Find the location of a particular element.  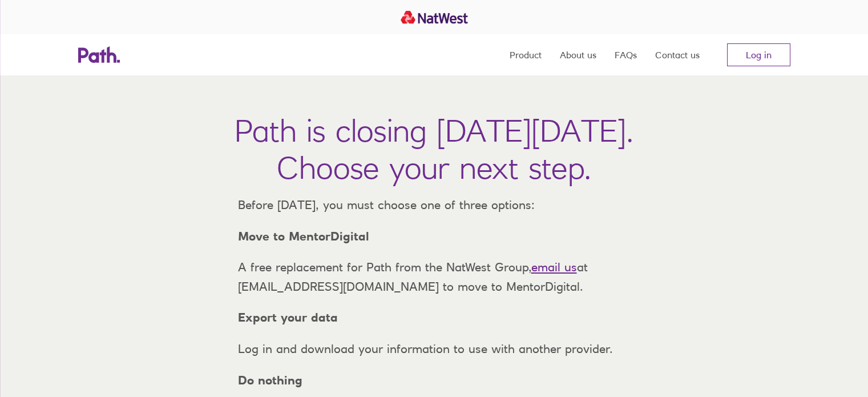

a: email us is located at coordinates (554, 267).